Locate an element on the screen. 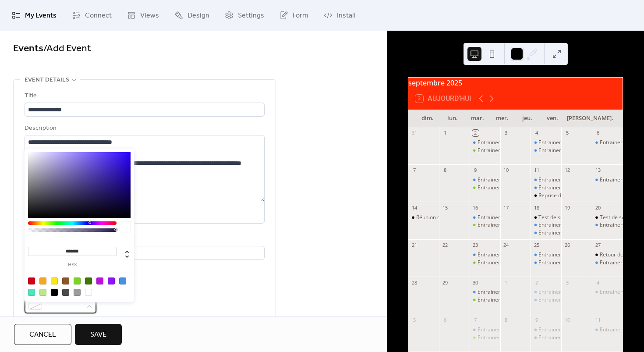 This screenshot has width=644, height=352. div: 7 is located at coordinates (476, 319).